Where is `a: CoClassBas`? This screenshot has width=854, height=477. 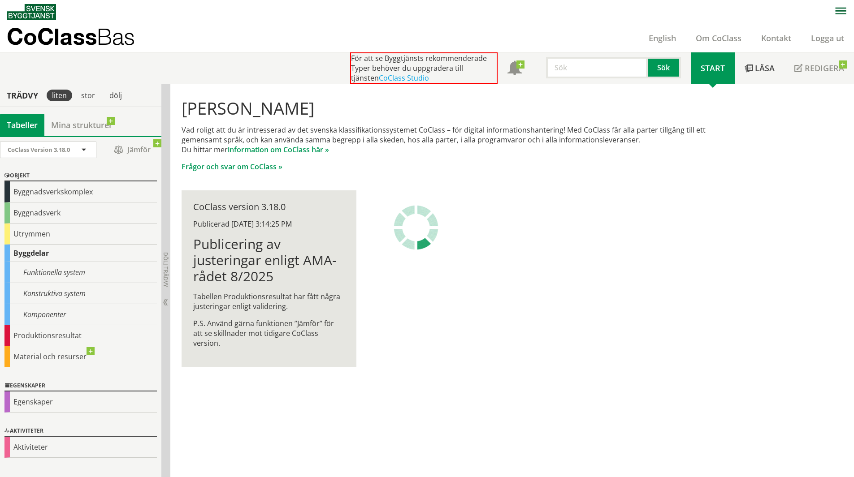 a: CoClassBas is located at coordinates (80, 38).